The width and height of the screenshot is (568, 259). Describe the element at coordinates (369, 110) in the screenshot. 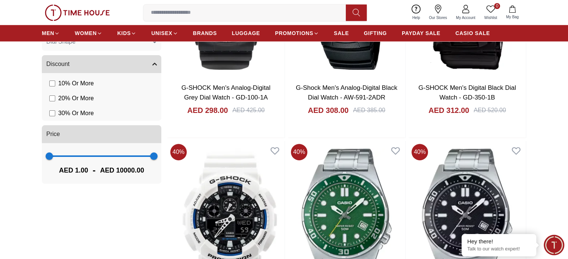

I see `div: AED 385.00` at that location.